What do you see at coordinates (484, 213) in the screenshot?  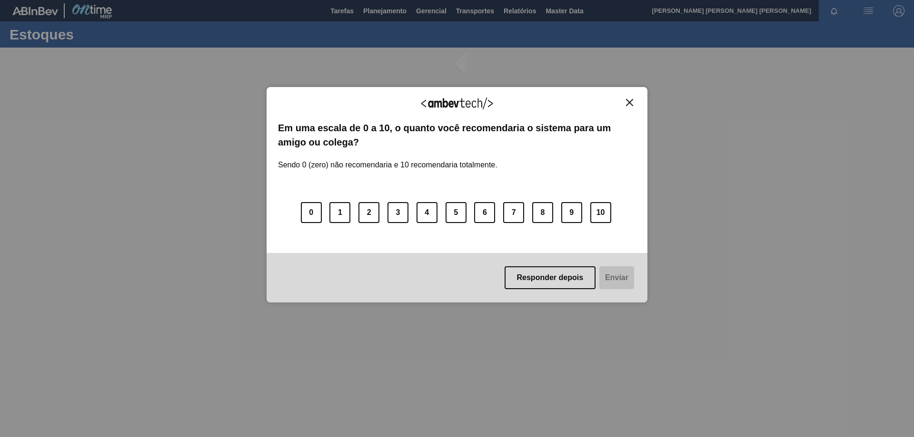 I see `button: 6` at bounding box center [484, 213].